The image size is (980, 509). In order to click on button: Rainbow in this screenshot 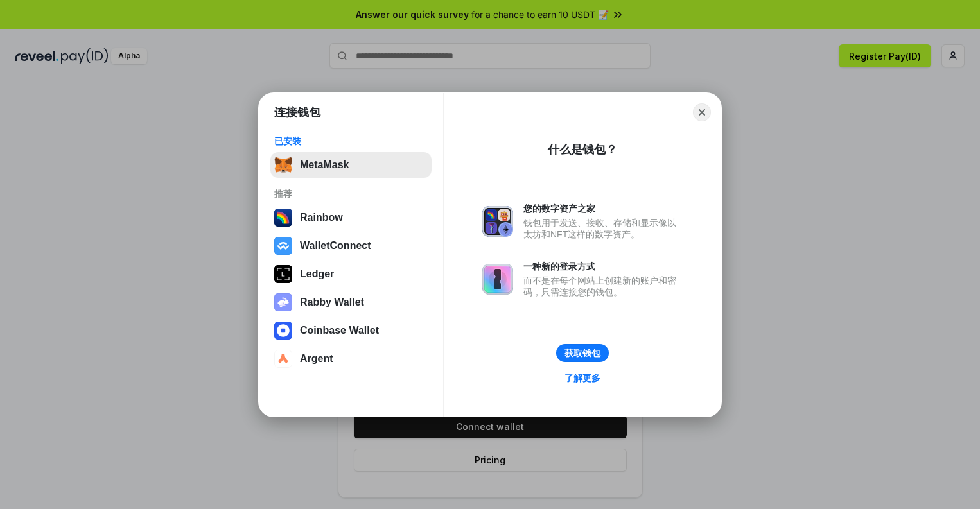, I will do `click(351, 218)`.